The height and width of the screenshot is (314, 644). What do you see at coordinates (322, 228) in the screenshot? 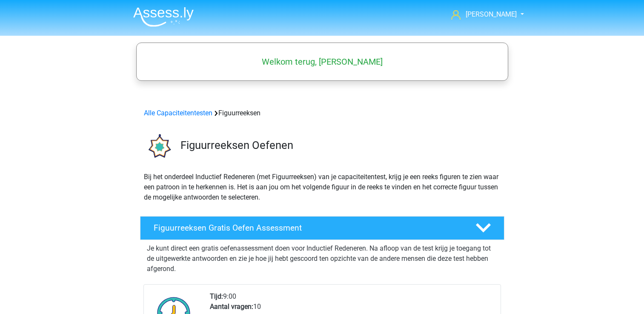
I see `a: Figuurreeksen Gratis Oefen Assessment` at bounding box center [322, 228].